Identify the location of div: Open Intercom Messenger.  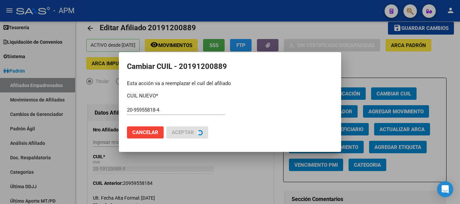
(445, 189).